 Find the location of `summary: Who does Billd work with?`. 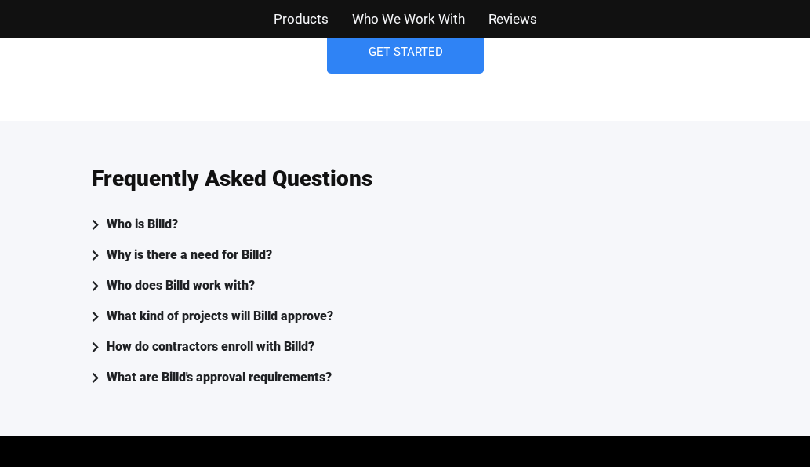

summary: Who does Billd work with? is located at coordinates (405, 285).